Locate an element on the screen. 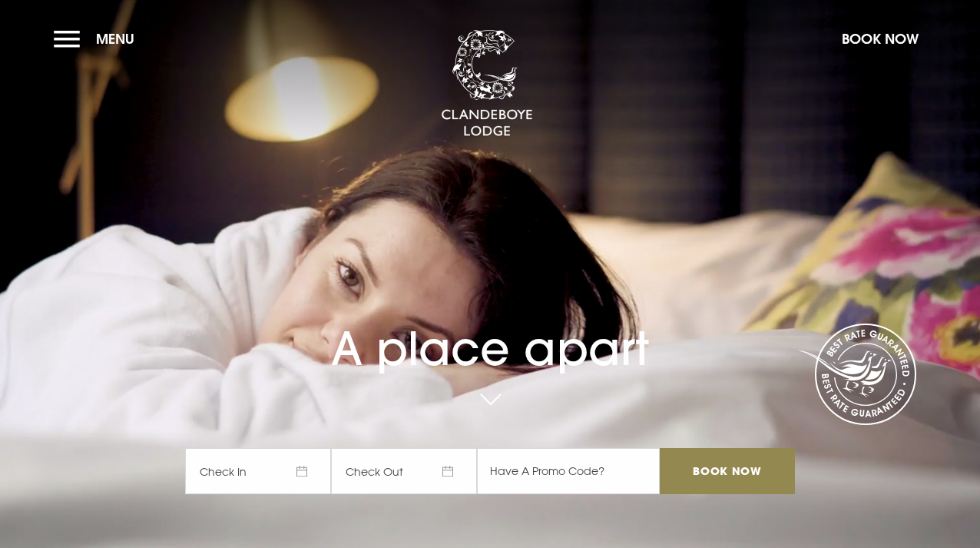 The image size is (980, 548). span: Check In is located at coordinates (258, 470).